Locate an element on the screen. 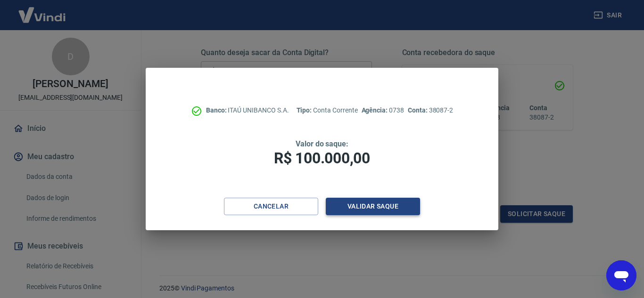 This screenshot has width=644, height=298. span: R$ 100.000,00 is located at coordinates (322, 158).